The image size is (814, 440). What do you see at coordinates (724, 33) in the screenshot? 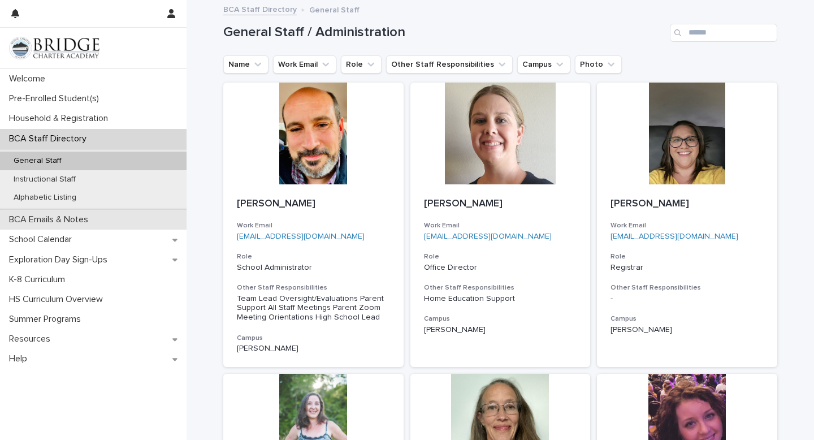
I see `input: Search` at bounding box center [724, 33].